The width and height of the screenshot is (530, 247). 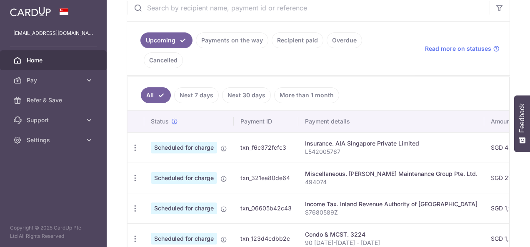 I want to click on span: Feedback, so click(x=522, y=118).